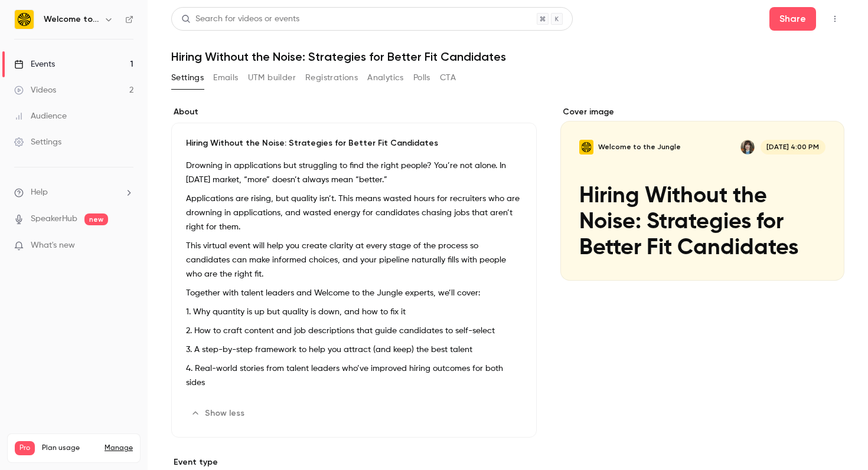 The image size is (868, 470). What do you see at coordinates (71, 20) in the screenshot?
I see `h6: Welcome to the Jungle` at bounding box center [71, 20].